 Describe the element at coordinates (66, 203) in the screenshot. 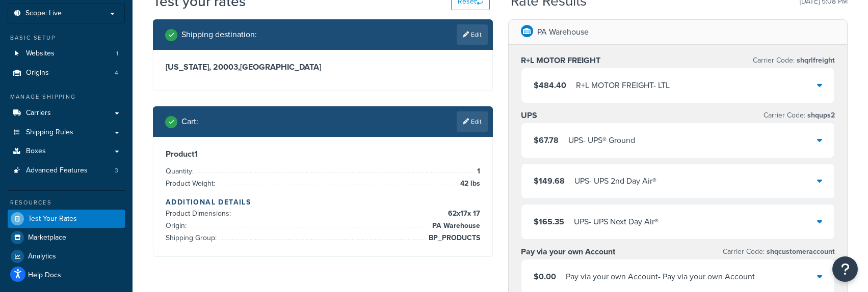

I see `div: Resources` at that location.